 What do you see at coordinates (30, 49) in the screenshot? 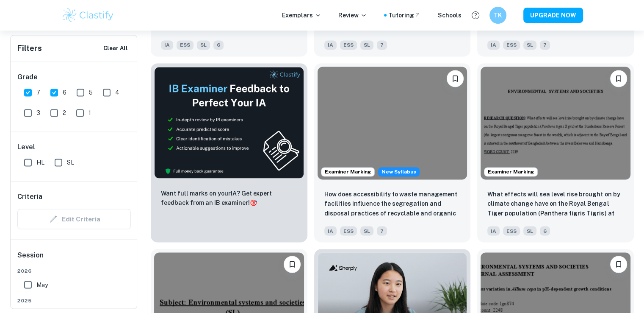
I see `h6: Filters` at bounding box center [30, 49].